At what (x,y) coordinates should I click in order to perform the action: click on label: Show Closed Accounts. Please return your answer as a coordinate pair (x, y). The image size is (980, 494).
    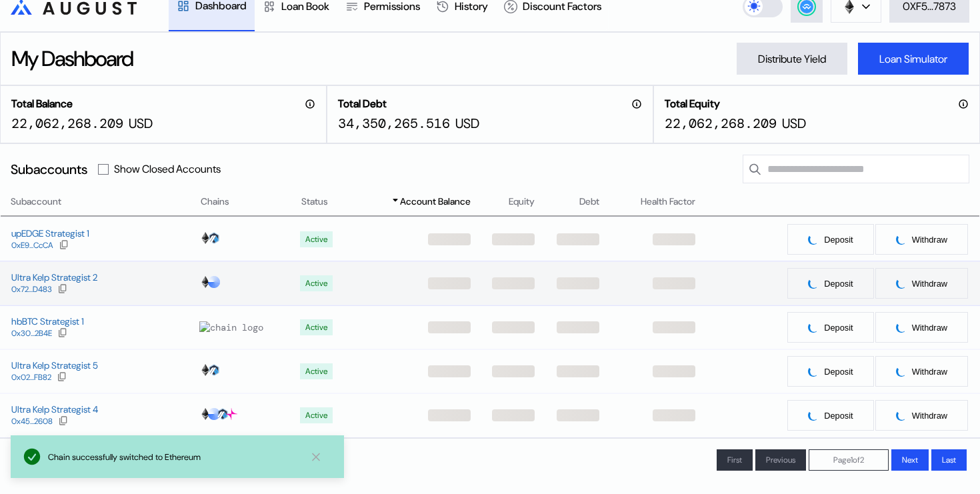
    Looking at the image, I should click on (168, 168).